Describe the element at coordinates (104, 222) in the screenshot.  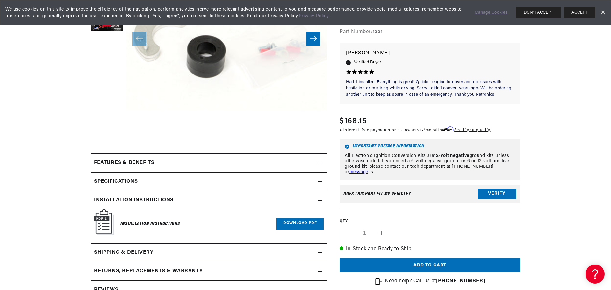
I see `img: Instruction Manual` at that location.